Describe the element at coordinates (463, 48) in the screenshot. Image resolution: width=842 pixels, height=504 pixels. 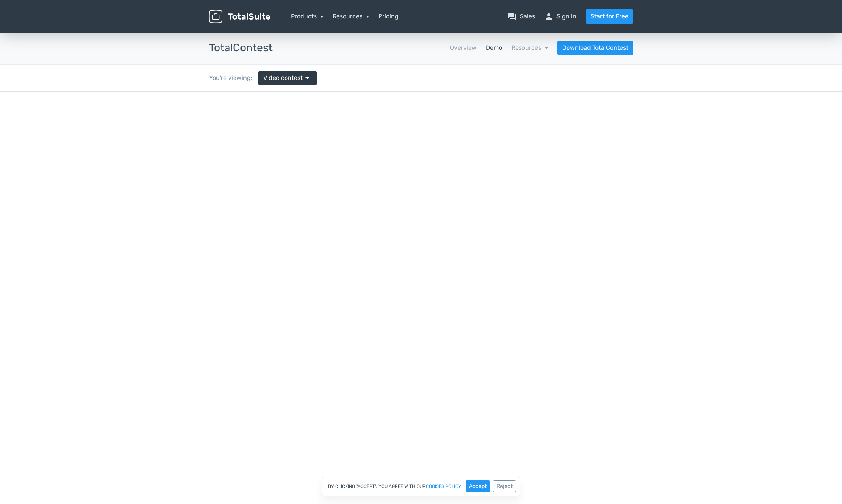
I see `a: Overview` at that location.